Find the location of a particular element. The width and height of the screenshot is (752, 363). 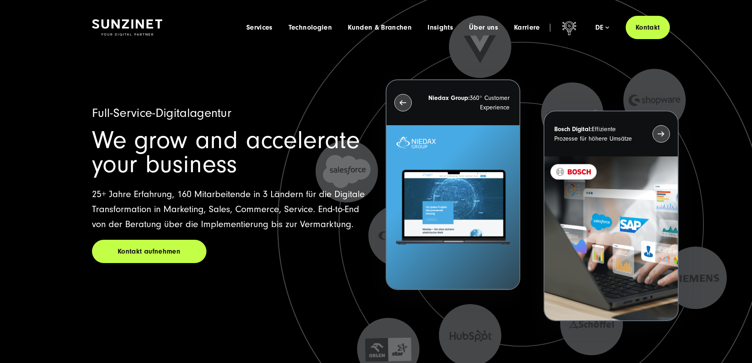

p: Effiziente Prozesse für höhere Umsätze is located at coordinates (596, 134).